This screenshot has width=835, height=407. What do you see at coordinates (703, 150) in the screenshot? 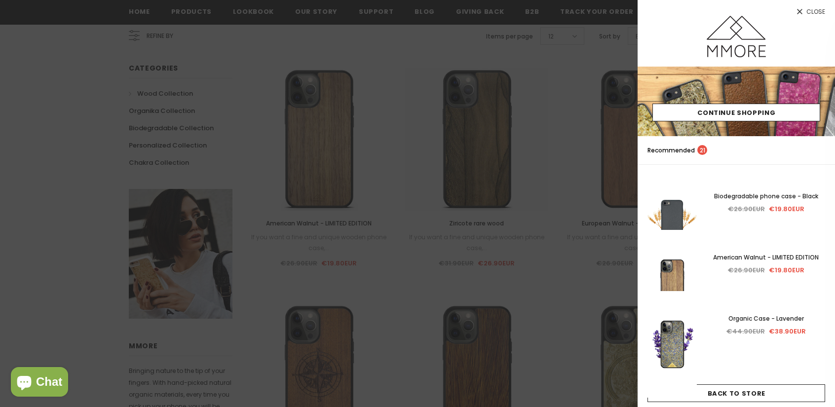
I see `span: 21` at bounding box center [703, 150].